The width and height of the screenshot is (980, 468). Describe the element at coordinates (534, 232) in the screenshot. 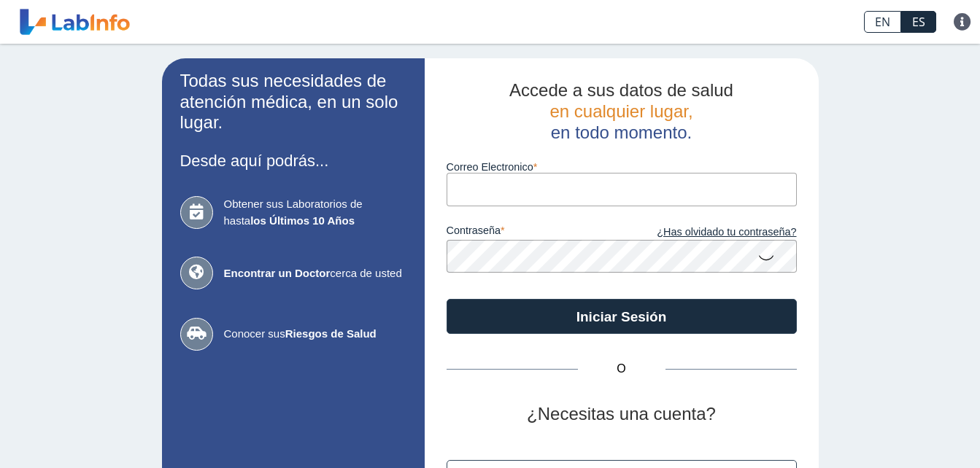

I see `label: contraseña` at that location.